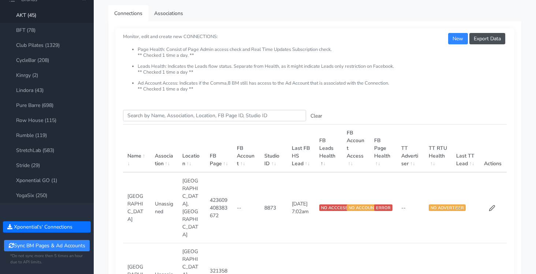 The width and height of the screenshot is (536, 274). What do you see at coordinates (458, 38) in the screenshot?
I see `button: New` at bounding box center [458, 38].